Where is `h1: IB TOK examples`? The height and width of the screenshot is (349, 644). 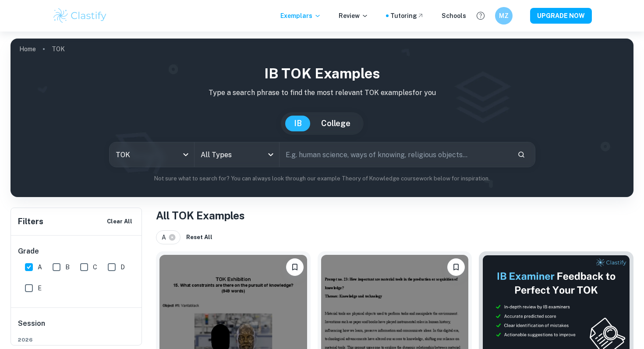
h1: IB TOK examples is located at coordinates (322, 74).